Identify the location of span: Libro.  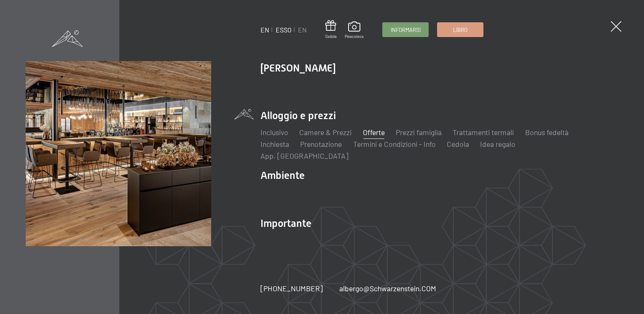
(460, 30).